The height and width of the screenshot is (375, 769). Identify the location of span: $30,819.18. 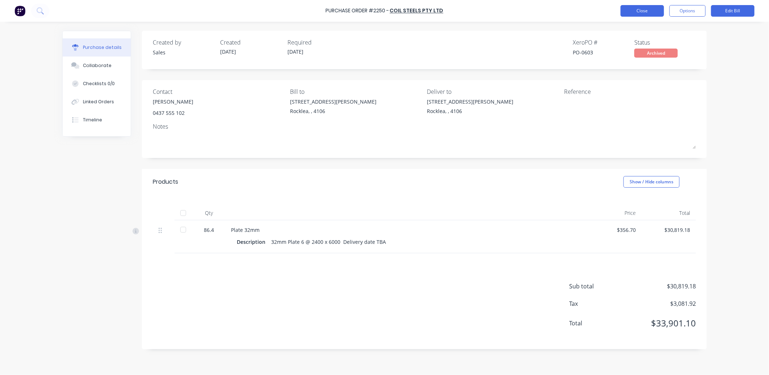
(660, 286).